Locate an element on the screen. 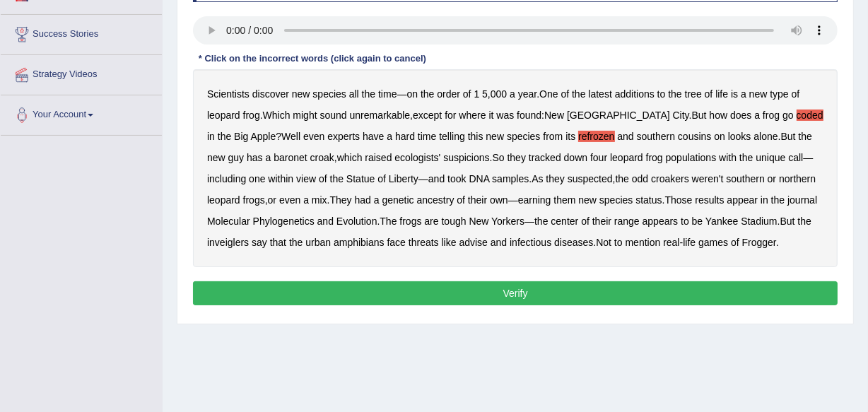  b: looks is located at coordinates (739, 137).